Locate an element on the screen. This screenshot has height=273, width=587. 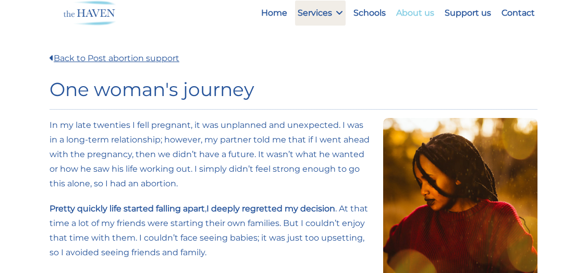
a: Services is located at coordinates (320, 13).